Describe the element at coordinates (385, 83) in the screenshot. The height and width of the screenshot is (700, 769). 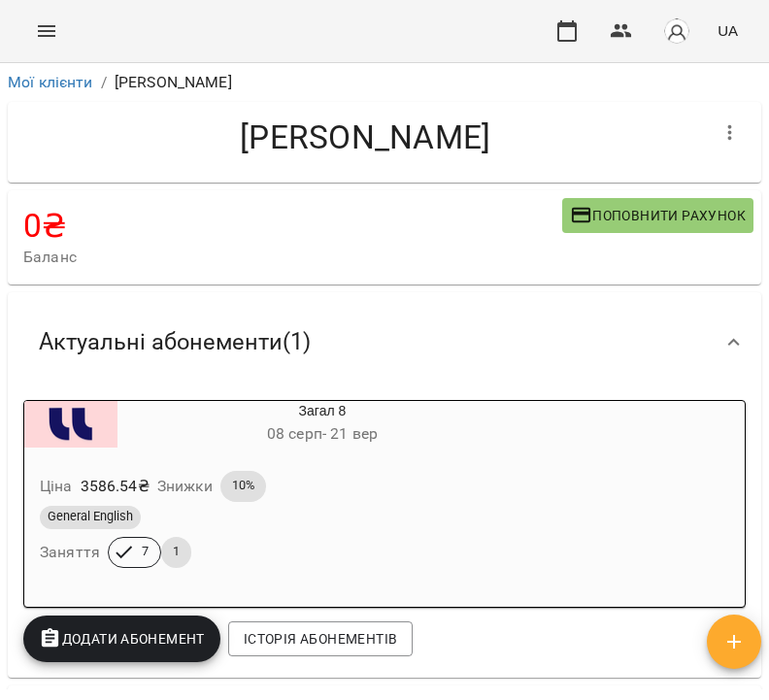
I see `nav: breadcrumb` at that location.